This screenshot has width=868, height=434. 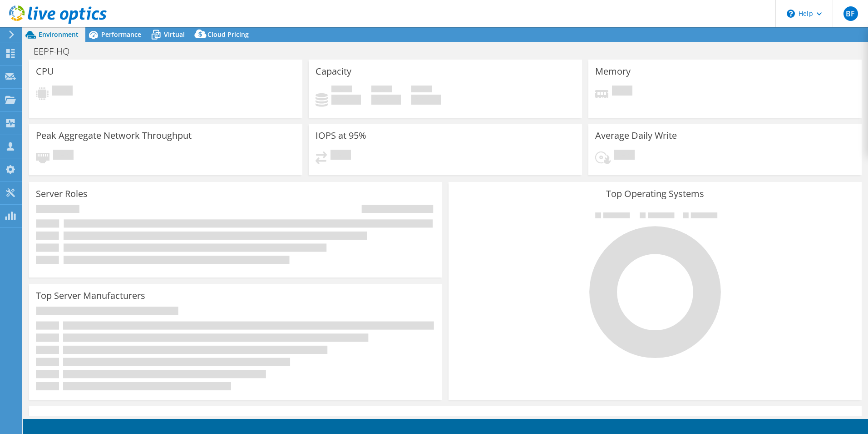 I want to click on span: Free, so click(x=382, y=90).